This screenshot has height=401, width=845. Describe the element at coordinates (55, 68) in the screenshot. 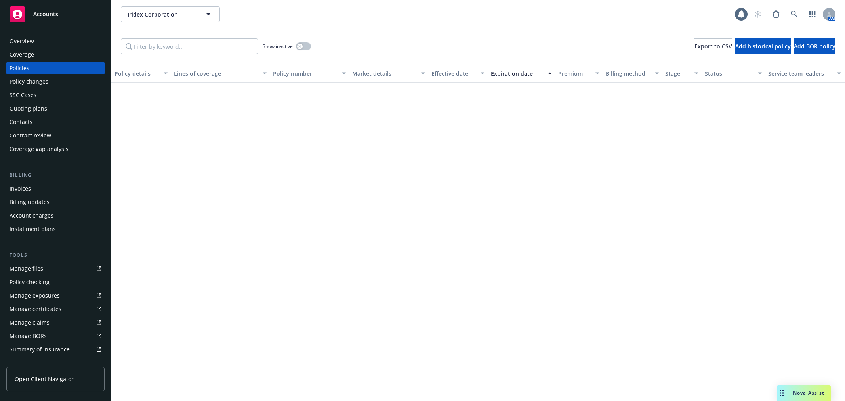

I see `a: Policies` at that location.